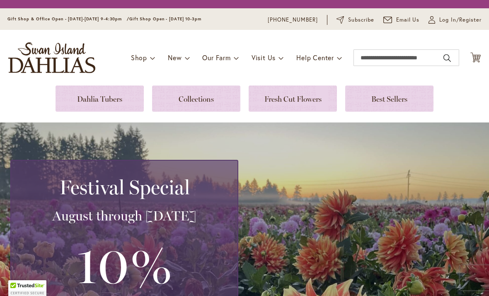 This screenshot has width=489, height=296. I want to click on span: Shop, so click(139, 57).